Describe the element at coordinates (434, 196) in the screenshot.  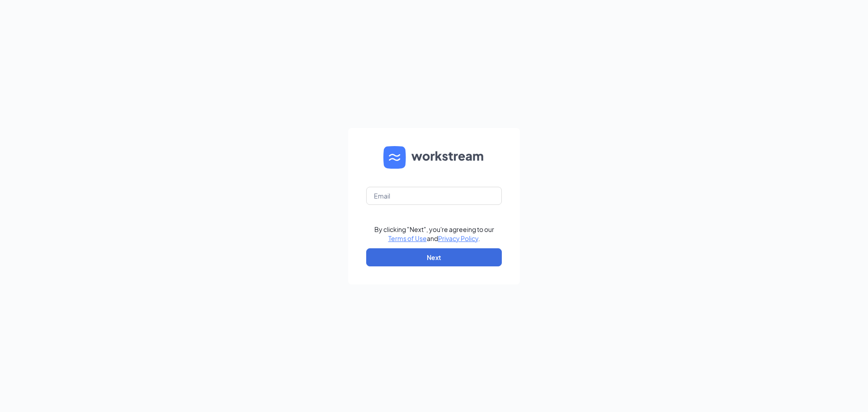
I see `input: Email` at that location.